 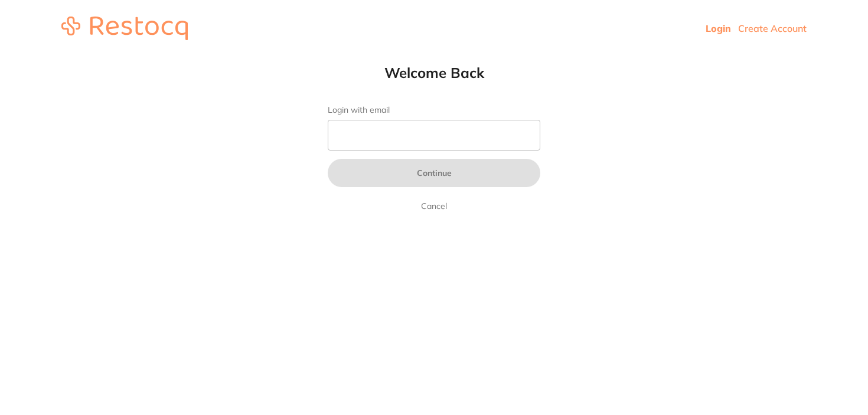 I want to click on a: Login, so click(x=718, y=28).